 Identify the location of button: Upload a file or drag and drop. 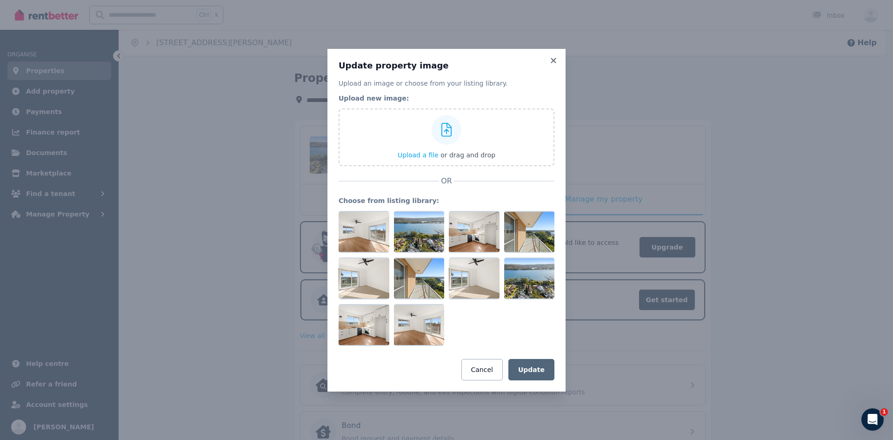
(447, 155).